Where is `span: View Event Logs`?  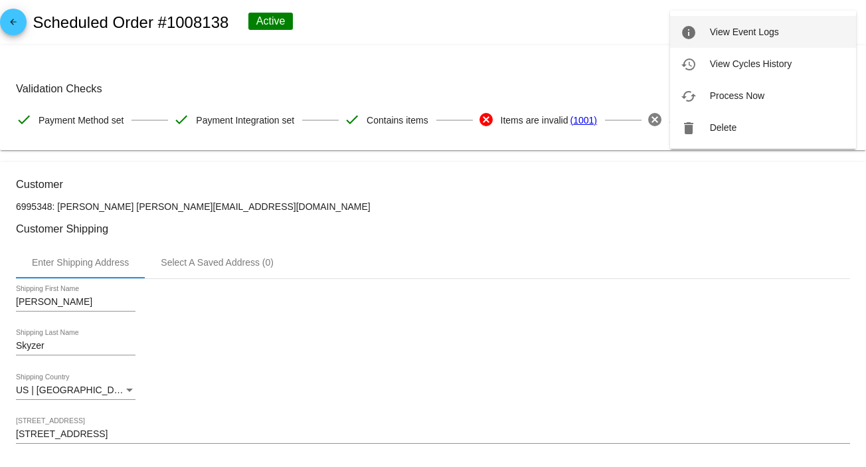
span: View Event Logs is located at coordinates (744, 32).